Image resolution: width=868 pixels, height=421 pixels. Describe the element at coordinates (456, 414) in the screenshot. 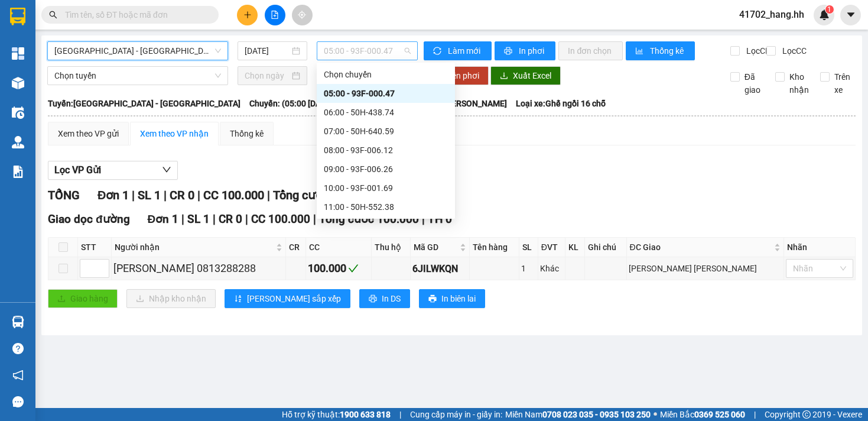

I see `span: Cung cấp máy in - giấy in:` at that location.